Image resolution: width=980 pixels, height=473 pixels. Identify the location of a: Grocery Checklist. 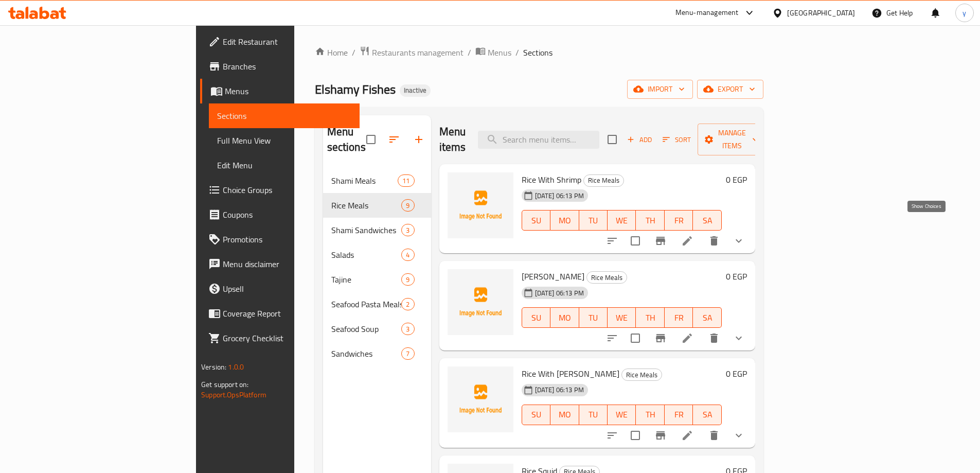
(280, 338).